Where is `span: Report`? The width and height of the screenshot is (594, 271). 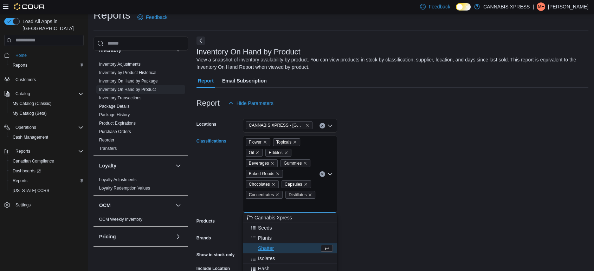 span: Report is located at coordinates (206, 81).